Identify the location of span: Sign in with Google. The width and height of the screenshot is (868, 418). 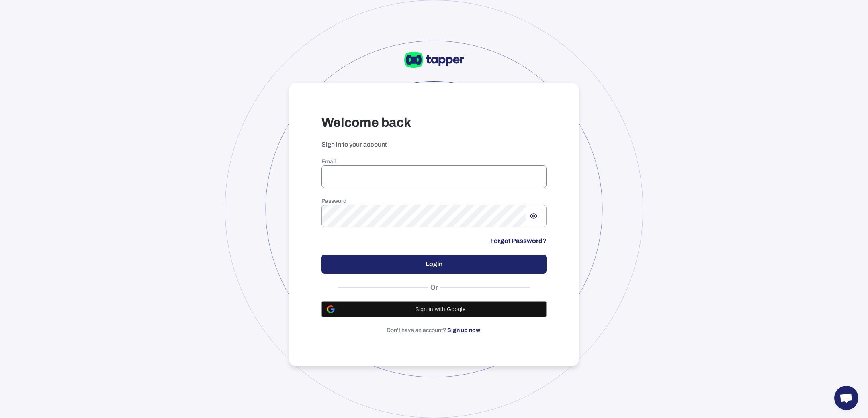
(440, 309).